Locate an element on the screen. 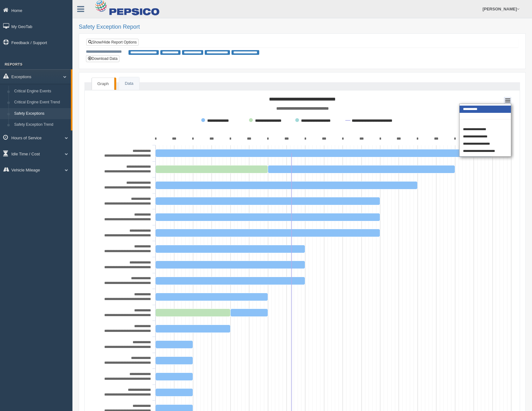 This screenshot has height=411, width=532. a: Critical Engine Event Trend is located at coordinates (41, 102).